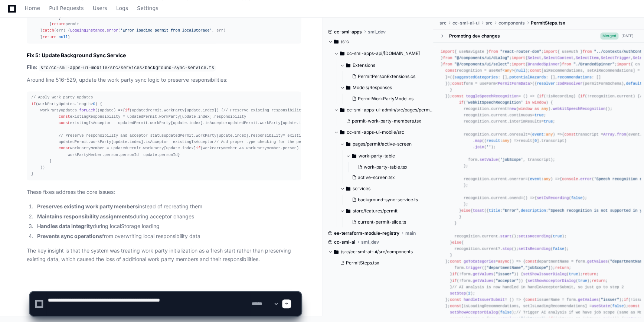  Describe the element at coordinates (87, 110) in the screenshot. I see `span: forEach` at that location.